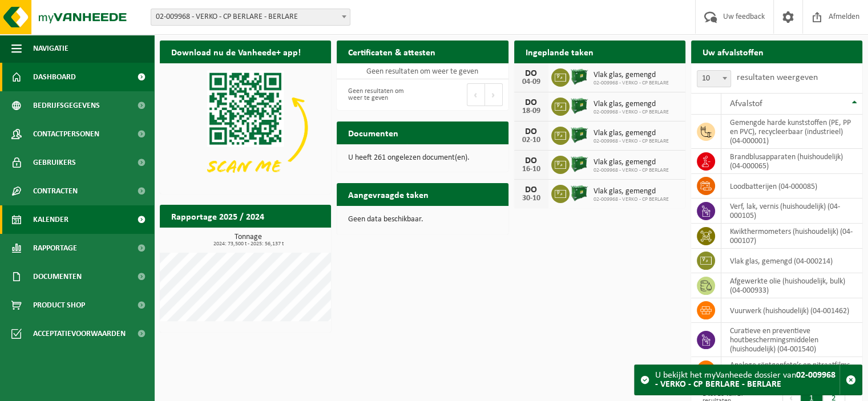 This screenshot has height=401, width=868. Describe the element at coordinates (51, 49) in the screenshot. I see `span: Navigatie` at that location.